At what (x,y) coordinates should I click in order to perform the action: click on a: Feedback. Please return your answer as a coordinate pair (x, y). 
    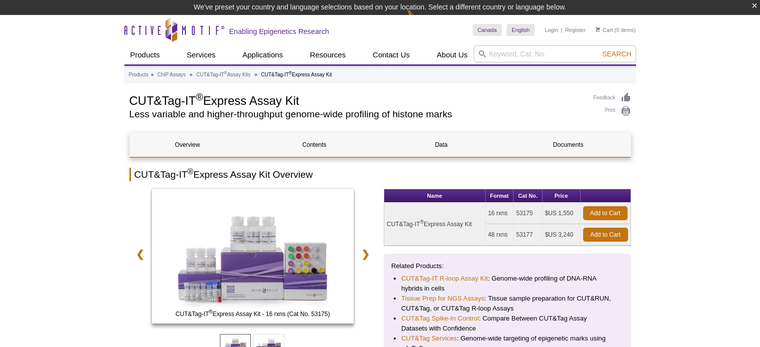
    Looking at the image, I should click on (612, 98).